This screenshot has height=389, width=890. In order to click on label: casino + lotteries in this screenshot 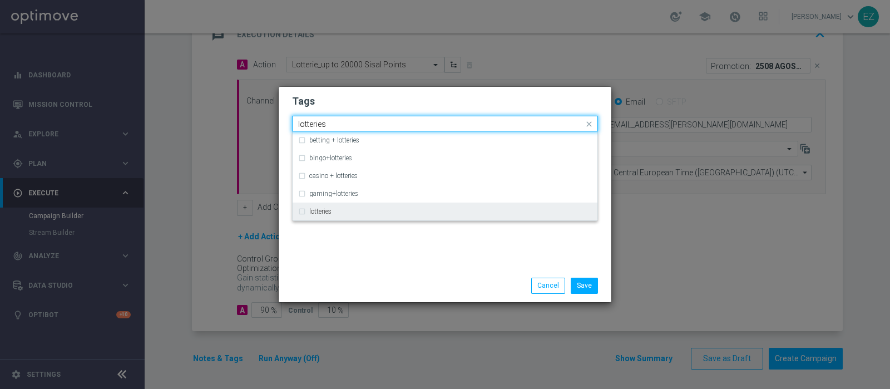, I will do `click(333, 176)`.